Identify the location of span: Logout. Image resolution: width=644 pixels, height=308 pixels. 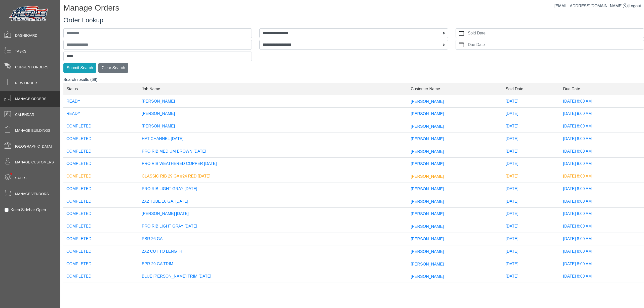
(635, 6).